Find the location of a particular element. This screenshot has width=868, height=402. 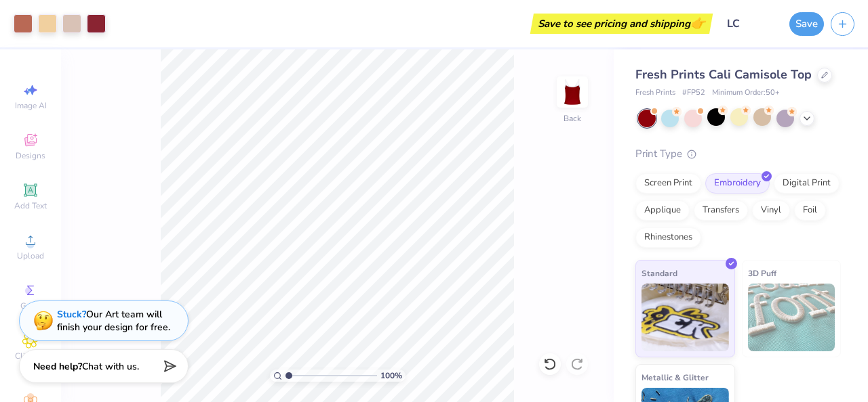

div: Our Art team will finish your design for free. is located at coordinates (113, 321).